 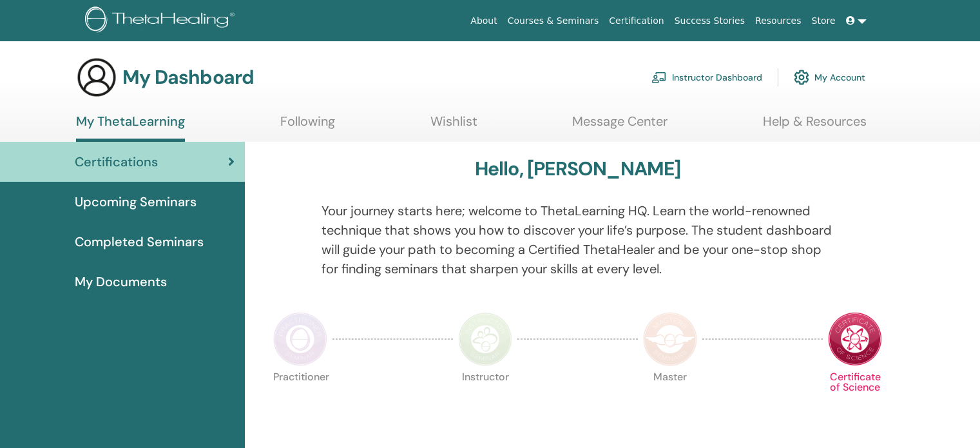 I want to click on a: Courses & Seminars, so click(x=554, y=21).